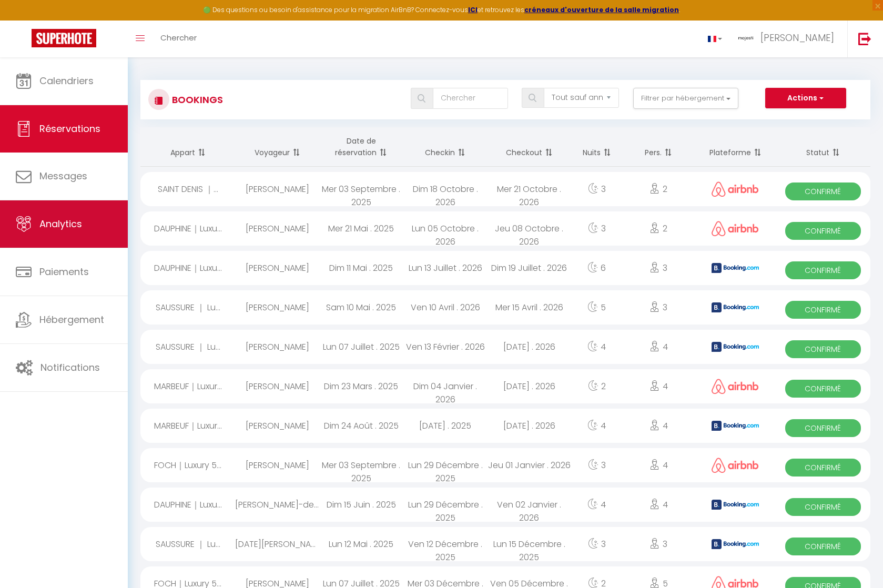  Describe the element at coordinates (67, 81) in the screenshot. I see `span: Calendriers` at that location.